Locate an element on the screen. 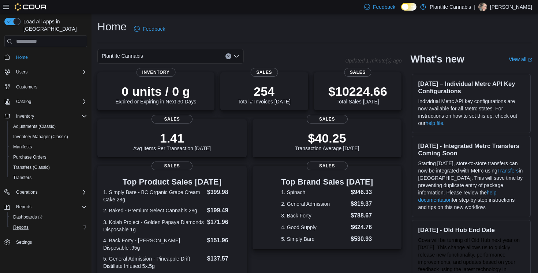  a: View allExternal link is located at coordinates (520, 59).